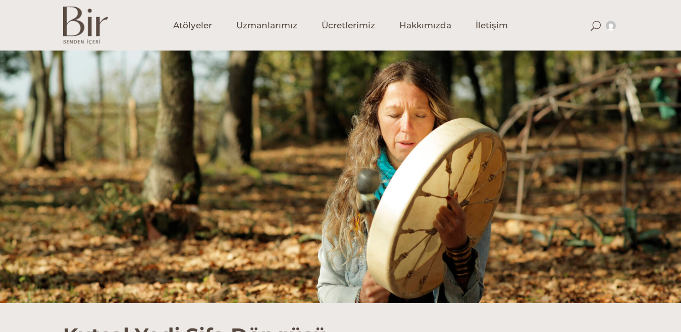 This screenshot has height=332, width=681. Describe the element at coordinates (492, 25) in the screenshot. I see `span: İletişim` at that location.